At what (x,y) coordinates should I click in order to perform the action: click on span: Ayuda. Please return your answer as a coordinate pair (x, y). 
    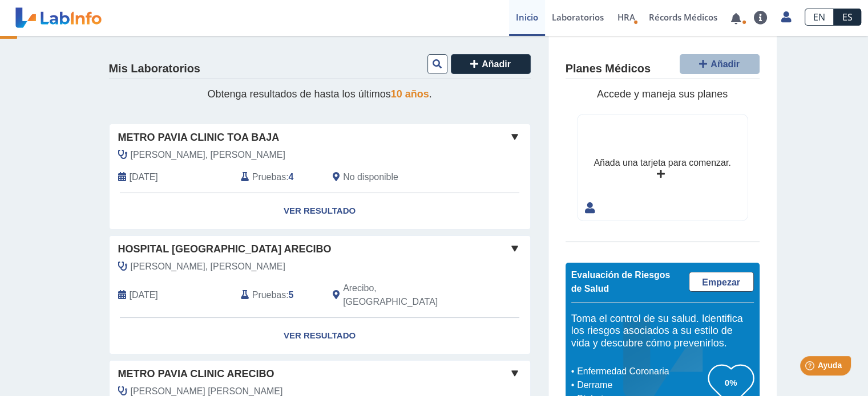
    Looking at the image, I should click on (63, 14).